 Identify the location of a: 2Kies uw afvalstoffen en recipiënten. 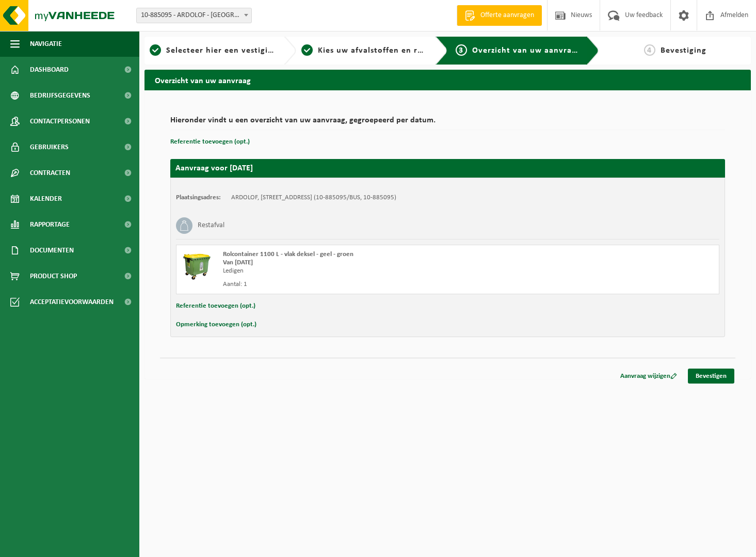
(364, 51).